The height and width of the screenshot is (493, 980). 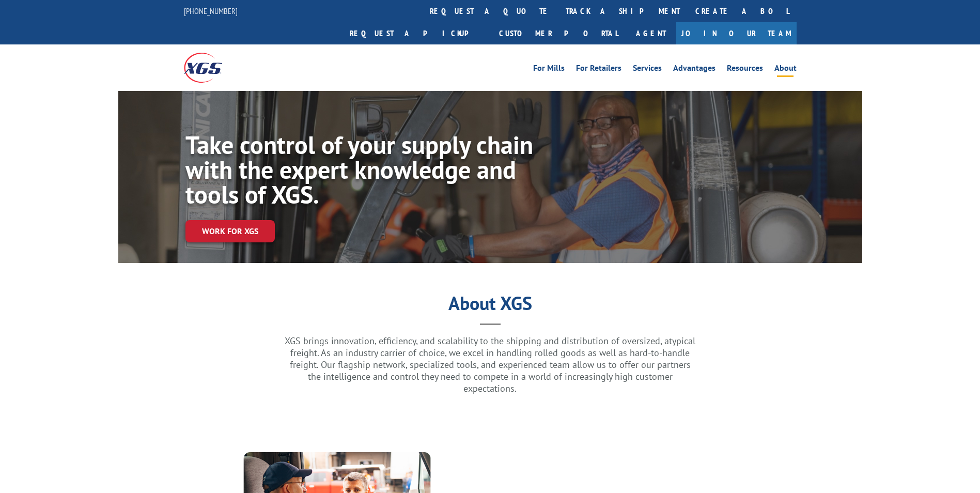 I want to click on p: XGS brings innovation, efficiency, and scalability to the shipping and distribution of oversized,..., so click(x=490, y=365).